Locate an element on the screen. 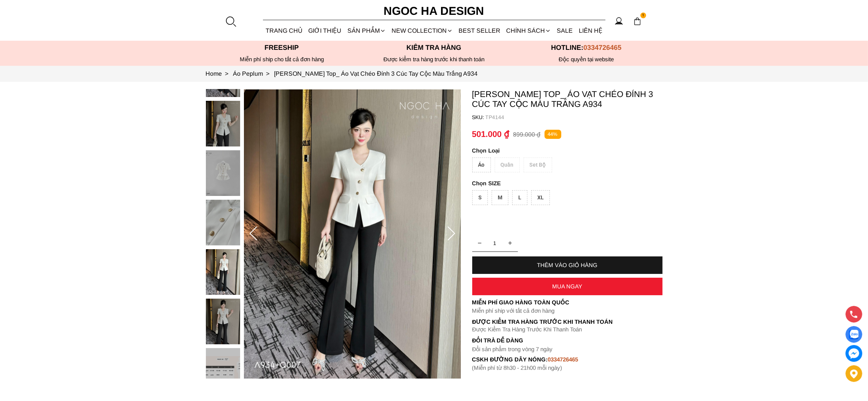 The image size is (868, 401). img: Amy Top_ Áo Vạt Chéo Đính 3 Cúc Tay Cộc Màu Trắng A934_4 is located at coordinates (352, 234).